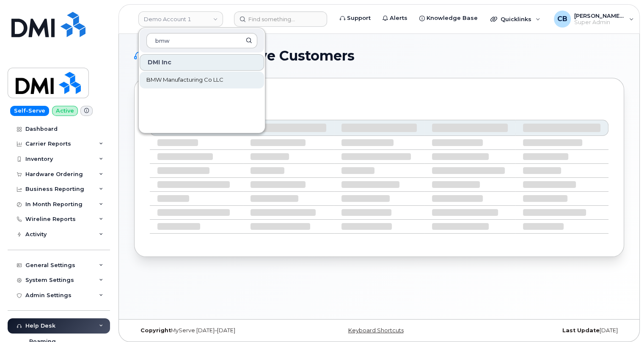  Describe the element at coordinates (202, 62) in the screenshot. I see `div: DMI Inc` at that location.